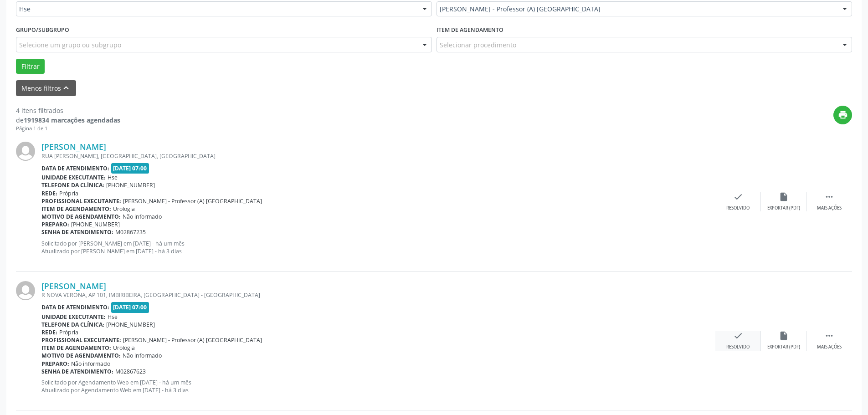 Image resolution: width=868 pixels, height=415 pixels. What do you see at coordinates (72, 120) in the screenshot?
I see `strong: 1919834 marcações agendadas` at bounding box center [72, 120].